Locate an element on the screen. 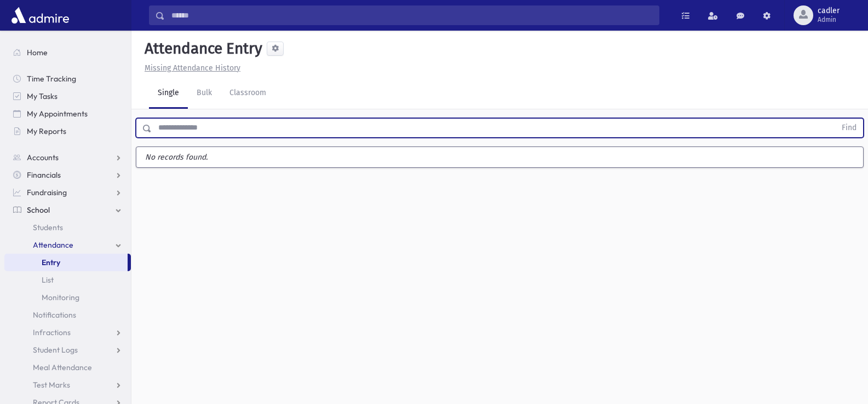 This screenshot has width=868, height=404. a: Bulk is located at coordinates (204, 93).